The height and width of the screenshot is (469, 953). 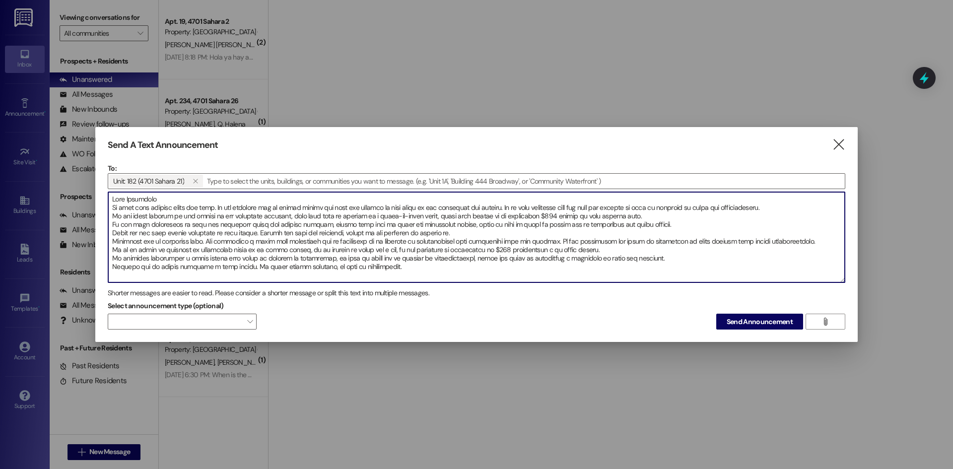 What do you see at coordinates (760, 322) in the screenshot?
I see `span: Send Announcement` at bounding box center [760, 322].